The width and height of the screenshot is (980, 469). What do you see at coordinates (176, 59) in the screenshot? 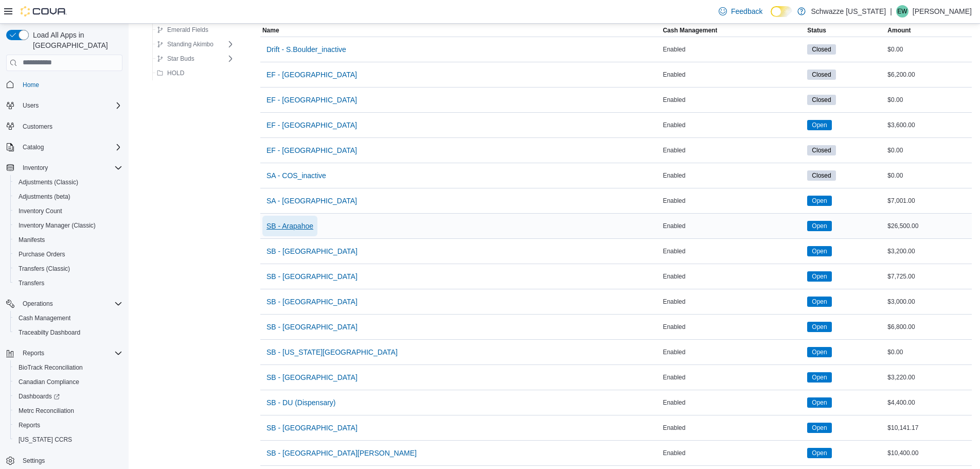
I see `button: Star Buds` at bounding box center [176, 59].